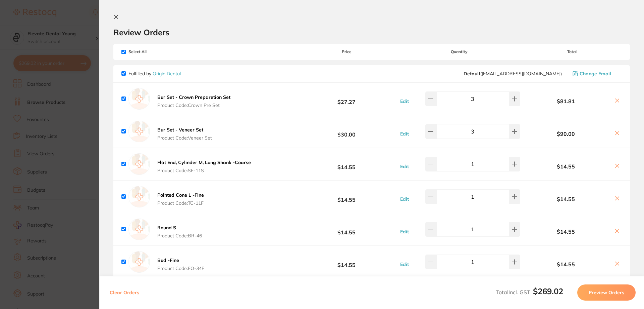 Image resolution: width=644 pixels, height=309 pixels. I want to click on b: Round S, so click(167, 227).